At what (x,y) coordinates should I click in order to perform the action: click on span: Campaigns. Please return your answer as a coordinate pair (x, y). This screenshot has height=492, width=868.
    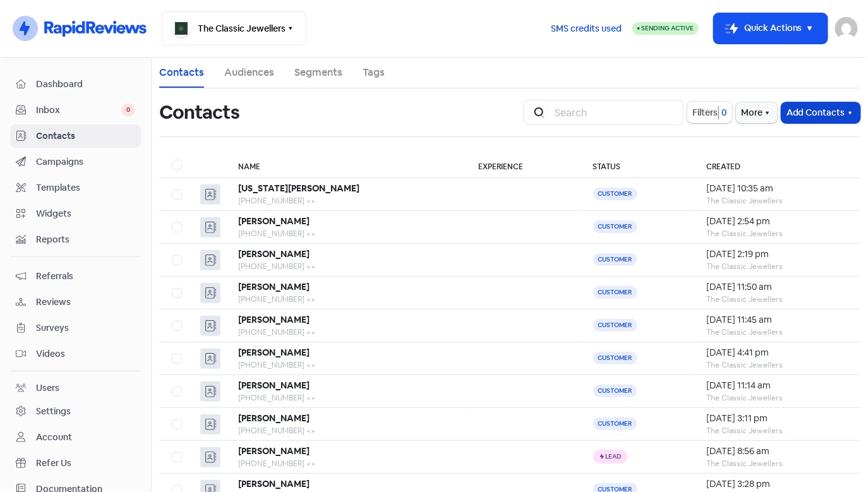
    Looking at the image, I should click on (85, 162).